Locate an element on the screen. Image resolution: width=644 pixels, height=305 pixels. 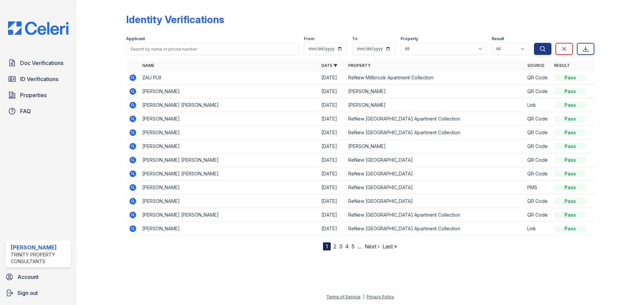
a: Source is located at coordinates (535, 65).